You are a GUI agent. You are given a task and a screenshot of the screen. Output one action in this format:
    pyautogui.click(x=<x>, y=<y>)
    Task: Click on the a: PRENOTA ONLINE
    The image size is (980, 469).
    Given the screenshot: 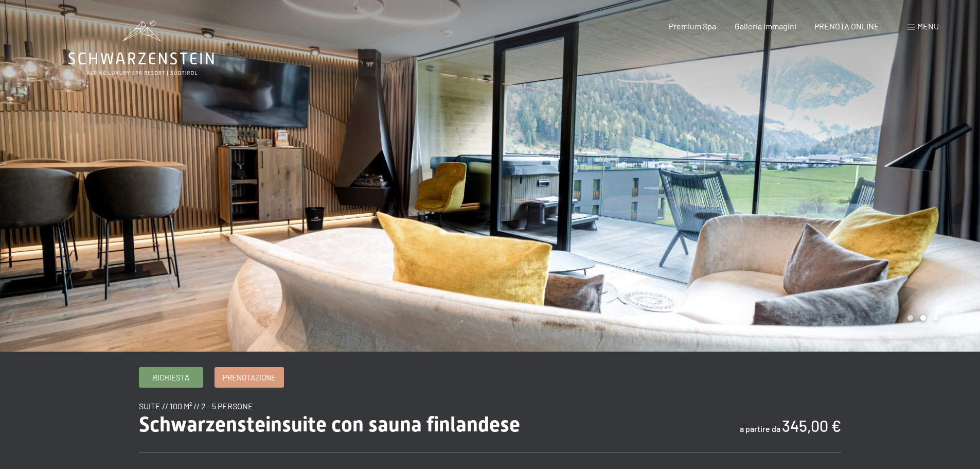 What is the action you would take?
    pyautogui.click(x=847, y=26)
    